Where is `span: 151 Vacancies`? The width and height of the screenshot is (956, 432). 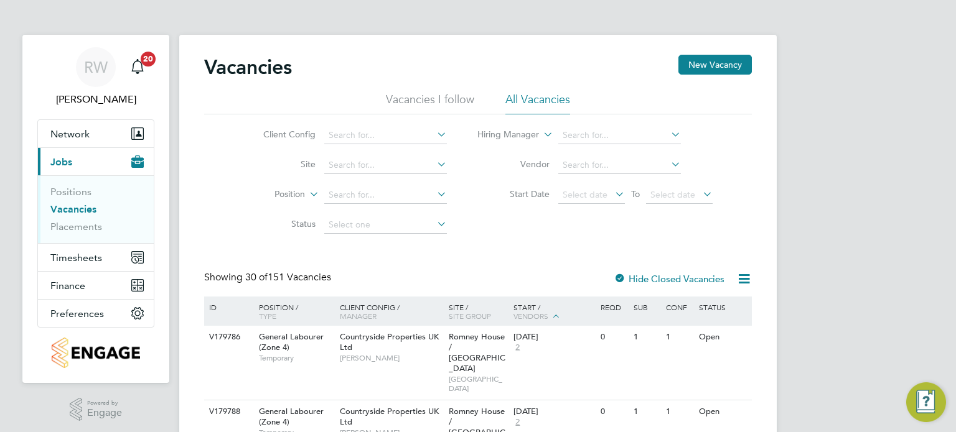 span: 151 Vacancies is located at coordinates (288, 278).